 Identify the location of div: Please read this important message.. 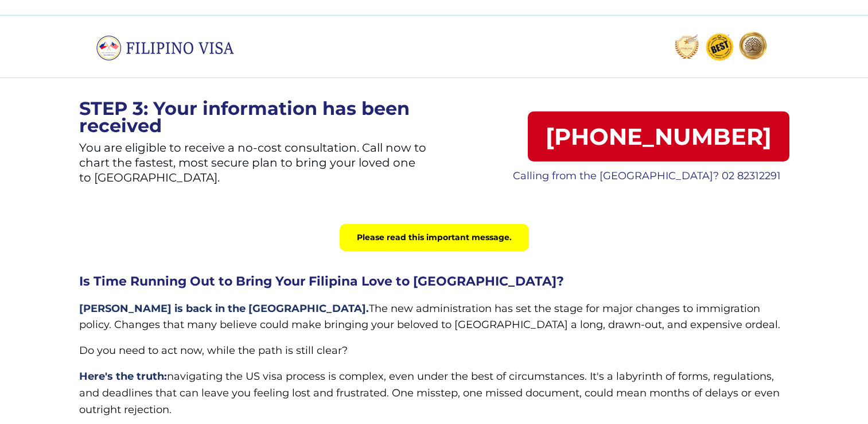
(434, 237).